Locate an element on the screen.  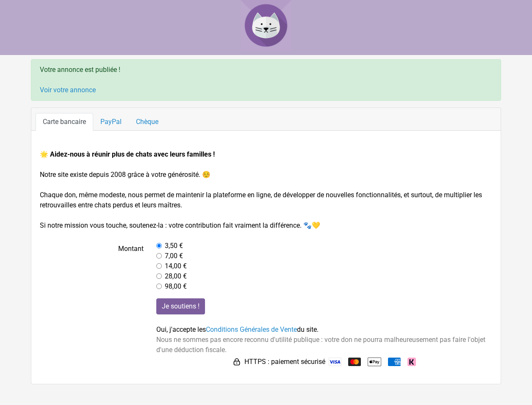
img: Mastercard is located at coordinates (354, 362).